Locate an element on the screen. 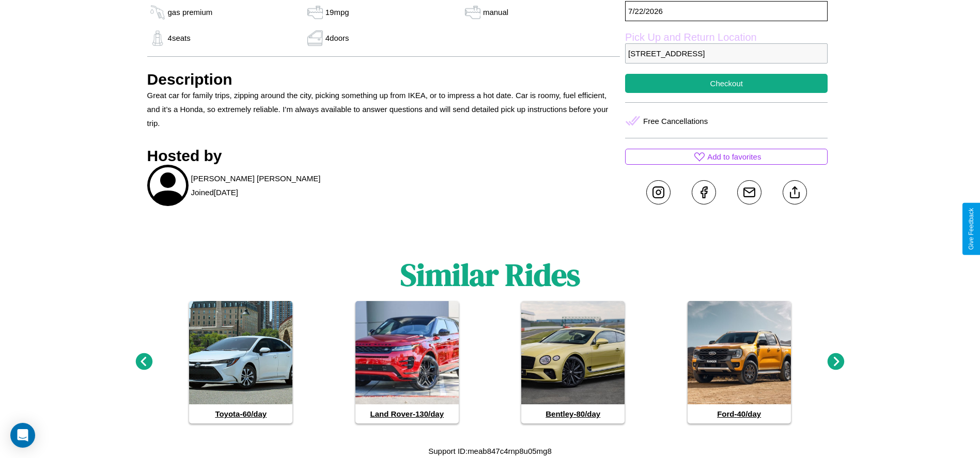  div: Open Intercom Messenger is located at coordinates (22, 436).